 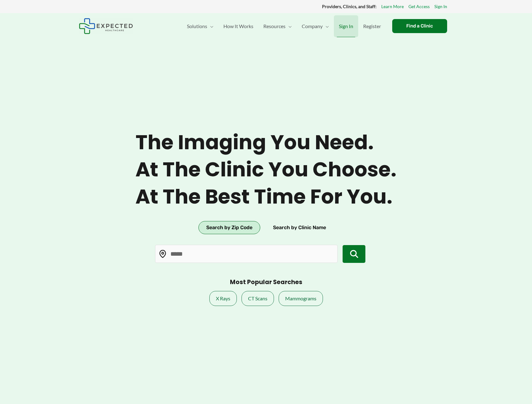 I want to click on a: Register, so click(x=372, y=26).